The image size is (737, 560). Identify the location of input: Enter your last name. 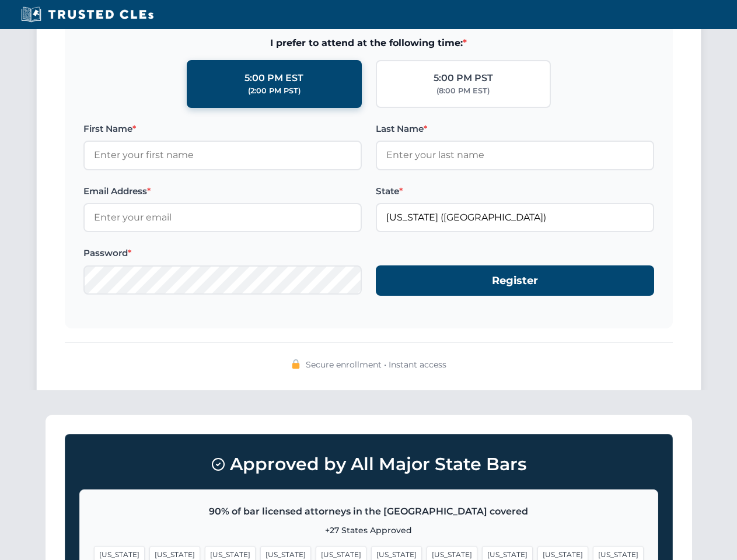
(515, 155).